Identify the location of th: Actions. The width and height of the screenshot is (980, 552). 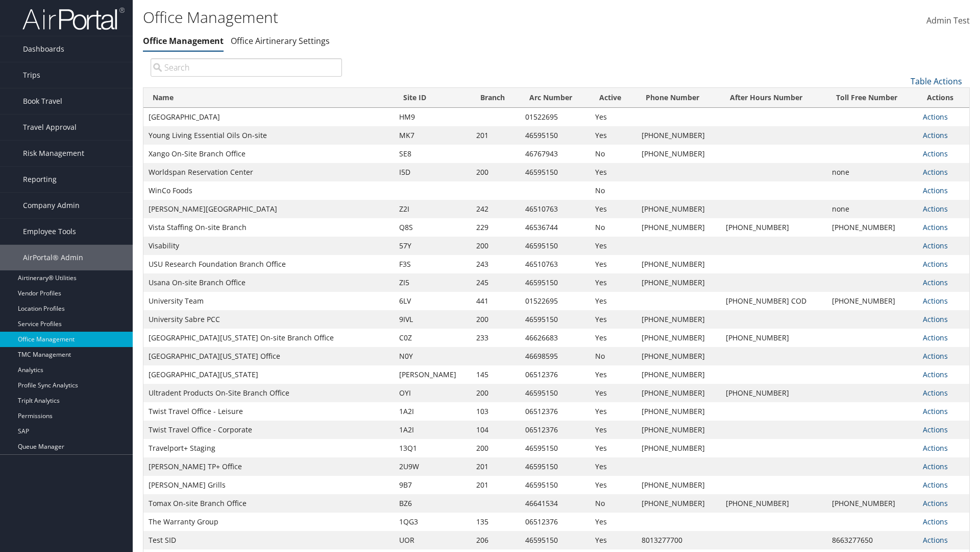
(943, 98).